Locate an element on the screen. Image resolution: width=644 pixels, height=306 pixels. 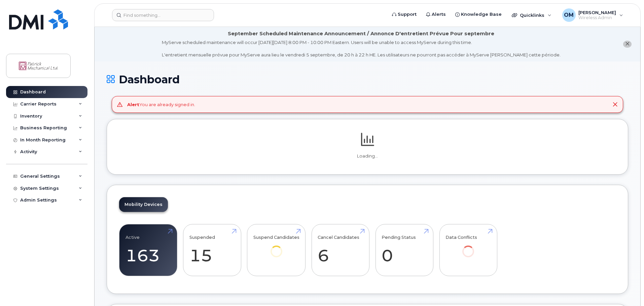
h1: Dashboard is located at coordinates (368, 79).